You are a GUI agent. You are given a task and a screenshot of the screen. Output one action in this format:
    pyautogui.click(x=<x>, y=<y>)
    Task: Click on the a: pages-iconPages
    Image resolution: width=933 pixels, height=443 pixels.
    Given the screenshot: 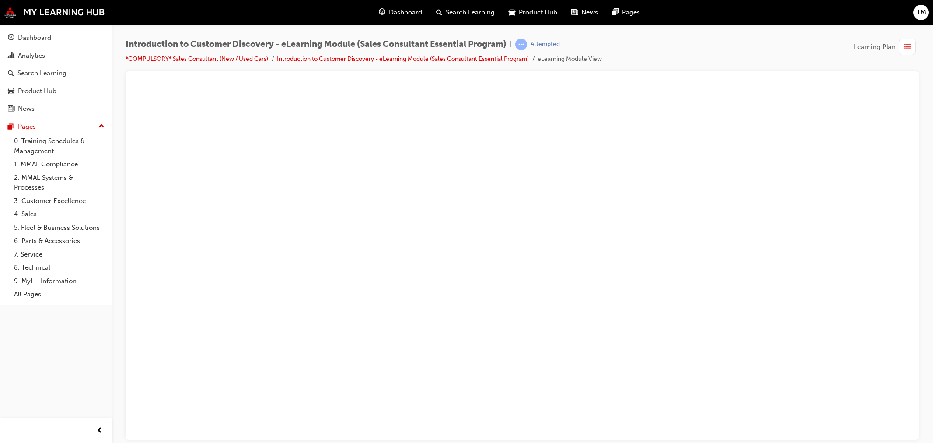 What is the action you would take?
    pyautogui.click(x=626, y=12)
    